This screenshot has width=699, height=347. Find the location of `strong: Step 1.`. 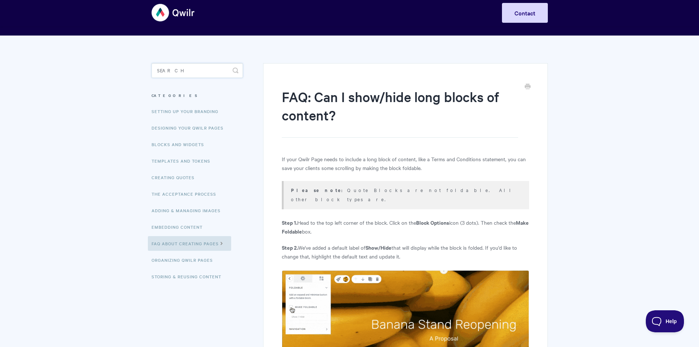

strong: Step 1. is located at coordinates (290, 222).